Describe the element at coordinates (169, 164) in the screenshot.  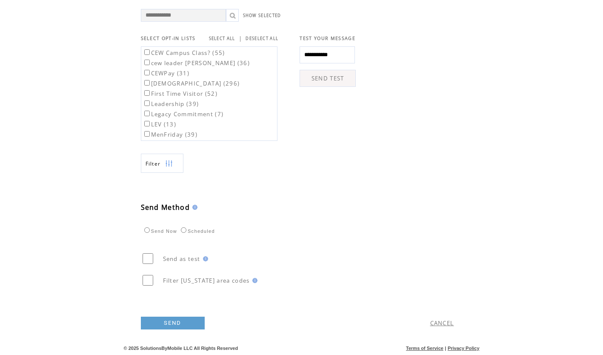
I see `img: filters.png` at that location.